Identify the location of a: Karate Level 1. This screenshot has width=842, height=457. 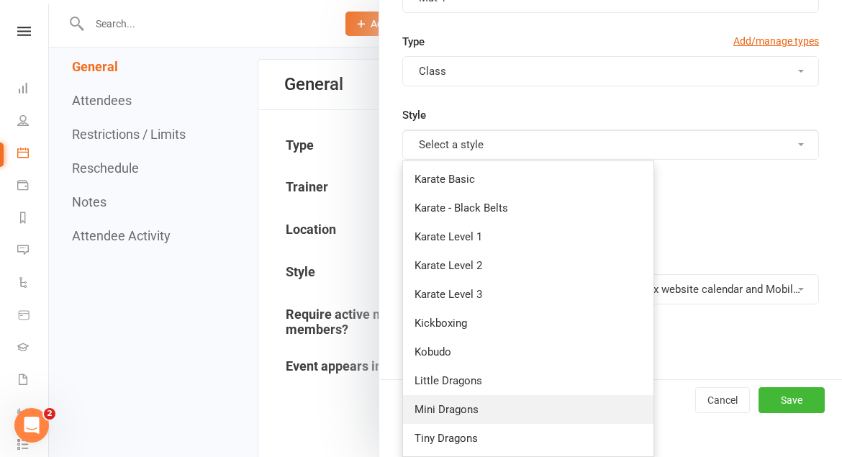
(528, 237).